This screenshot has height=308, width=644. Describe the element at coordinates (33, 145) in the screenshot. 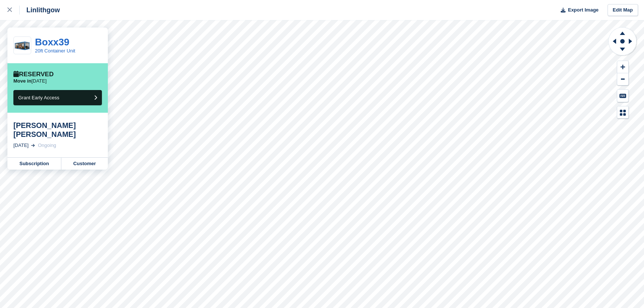

I see `img: arrow-right-light-icn-cde0832a797a2874e46488d9cf13f60e5c3a73dbe684e267c42b8395dfbc2abf.svg` at that location.